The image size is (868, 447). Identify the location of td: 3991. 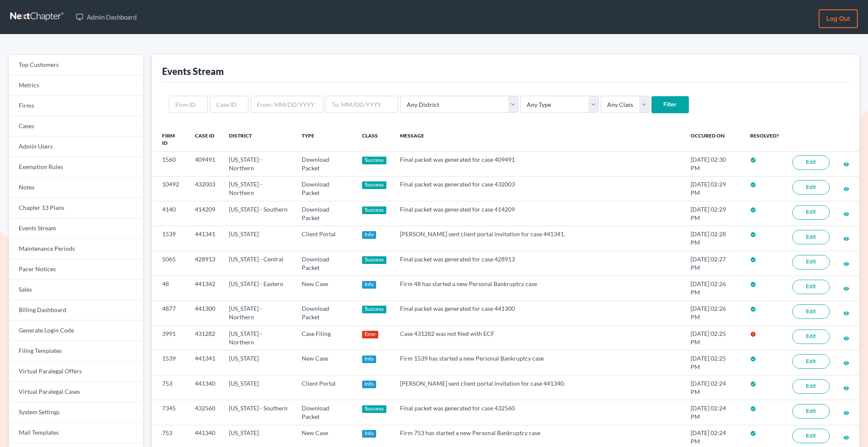
(170, 338).